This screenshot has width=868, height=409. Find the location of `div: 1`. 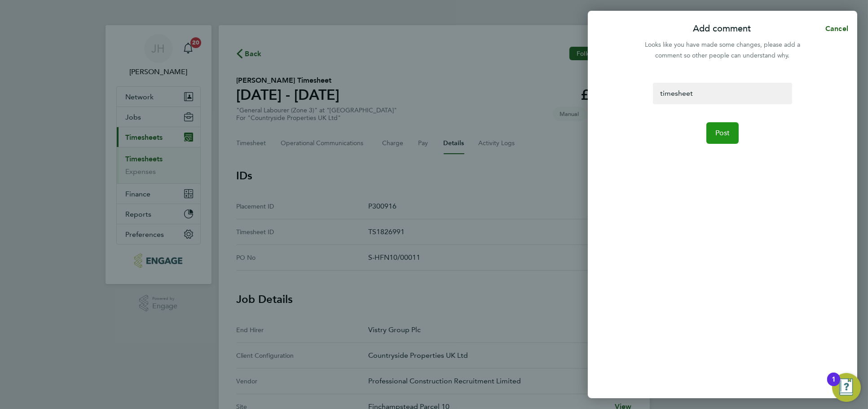

div: 1 is located at coordinates (834, 385).